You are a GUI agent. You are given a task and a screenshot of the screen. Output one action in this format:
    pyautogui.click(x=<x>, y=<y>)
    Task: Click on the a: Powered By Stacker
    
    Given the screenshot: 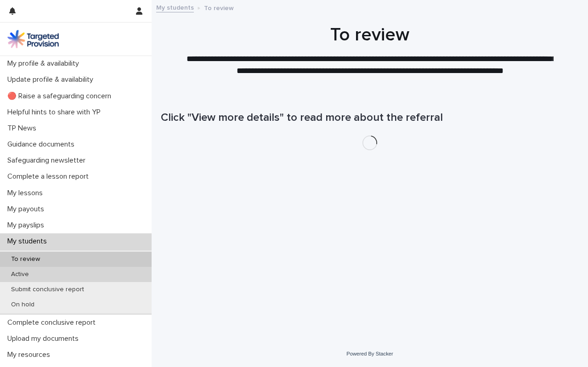 What is the action you would take?
    pyautogui.click(x=369, y=353)
    